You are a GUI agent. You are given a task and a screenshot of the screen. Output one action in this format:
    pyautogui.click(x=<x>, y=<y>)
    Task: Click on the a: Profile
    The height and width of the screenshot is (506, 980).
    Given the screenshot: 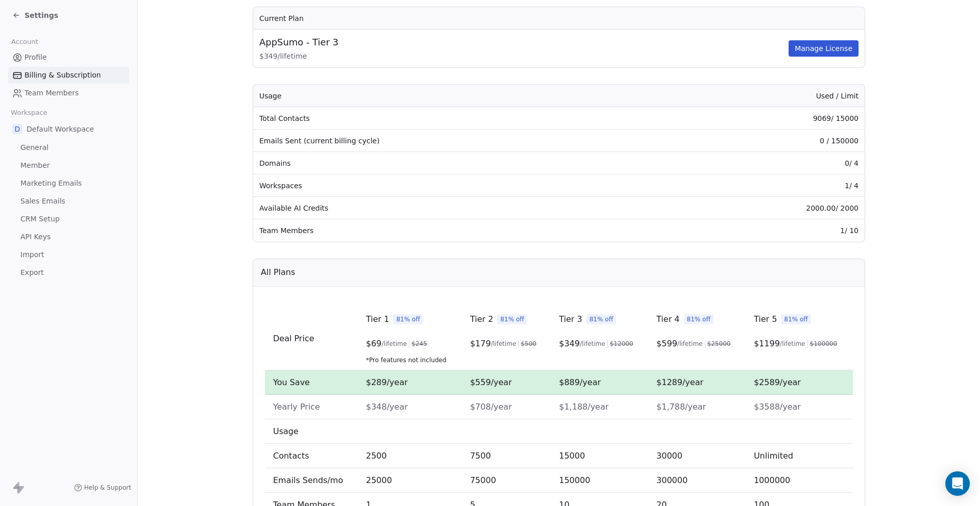 What is the action you would take?
    pyautogui.click(x=68, y=57)
    